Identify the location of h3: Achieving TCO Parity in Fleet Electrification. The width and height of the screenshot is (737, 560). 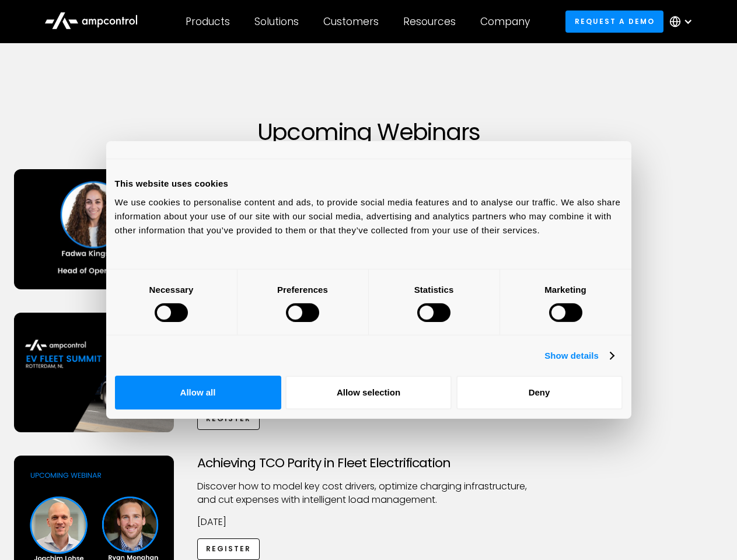
(368, 464).